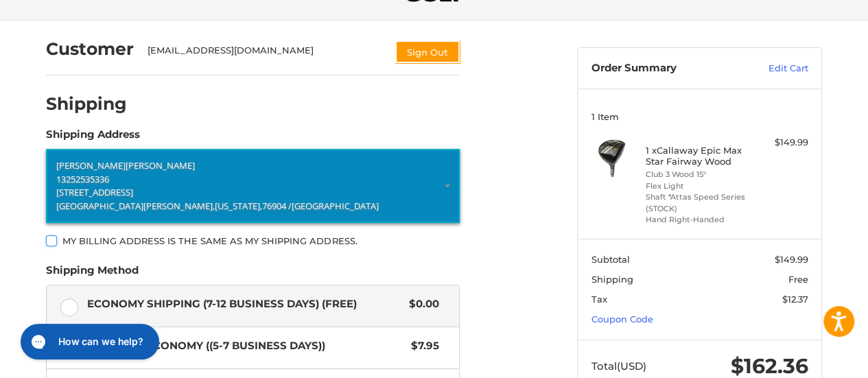  I want to click on li: Flex Light, so click(698, 186).